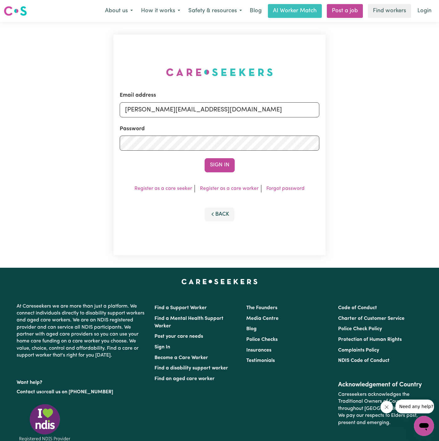 Image resolution: width=439 pixels, height=441 pixels. Describe the element at coordinates (220, 281) in the screenshot. I see `a: Careseekers home page` at that location.